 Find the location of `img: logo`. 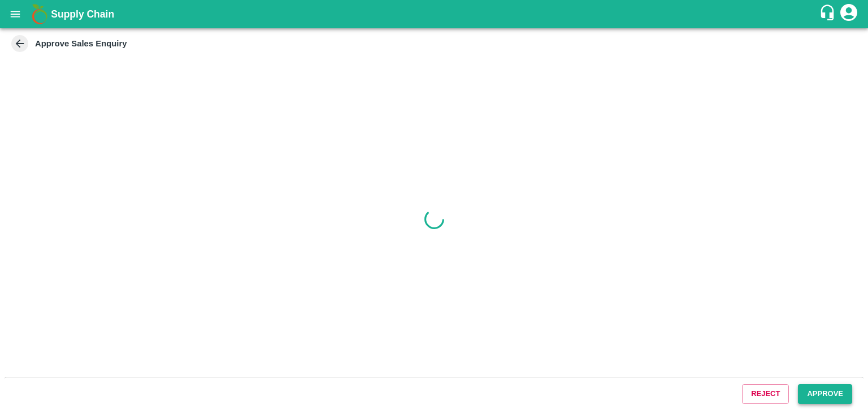

img: logo is located at coordinates (40, 14).